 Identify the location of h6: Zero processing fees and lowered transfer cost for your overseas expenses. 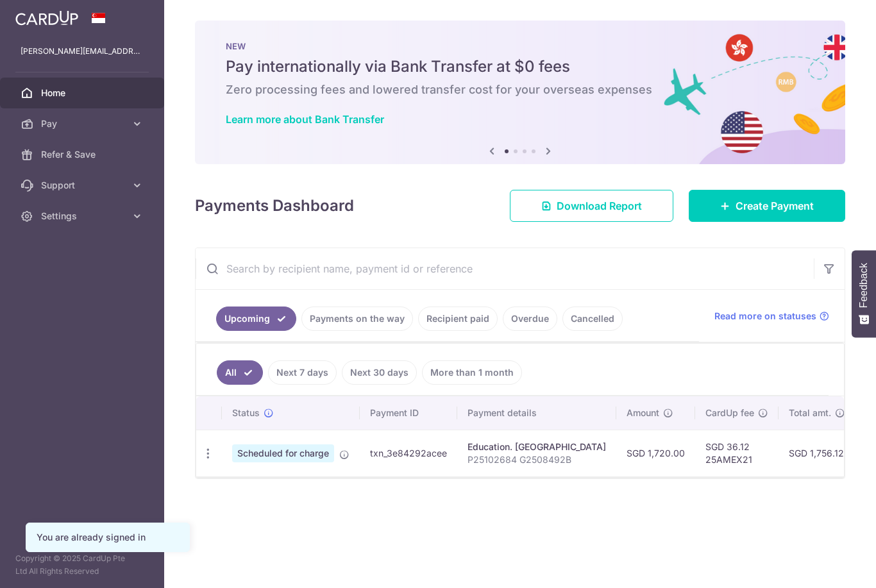
(520, 90).